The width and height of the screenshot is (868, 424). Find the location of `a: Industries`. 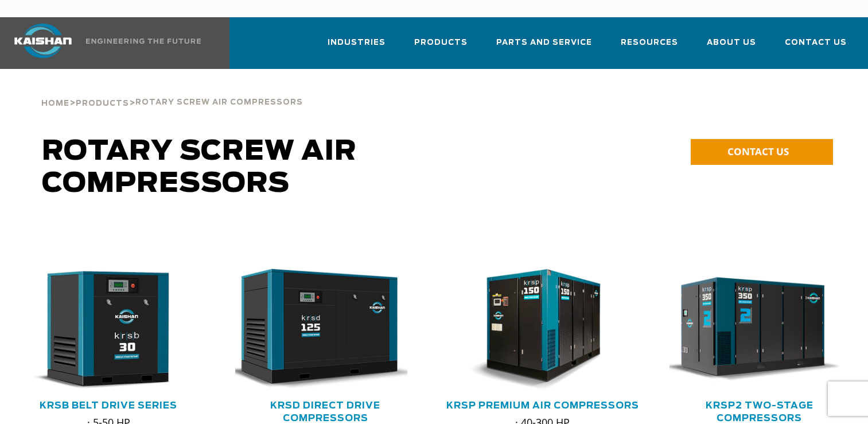

a: Industries is located at coordinates (356, 47).